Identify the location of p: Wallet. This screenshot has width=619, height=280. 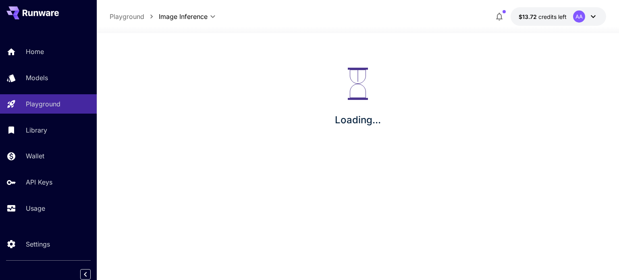
(35, 156).